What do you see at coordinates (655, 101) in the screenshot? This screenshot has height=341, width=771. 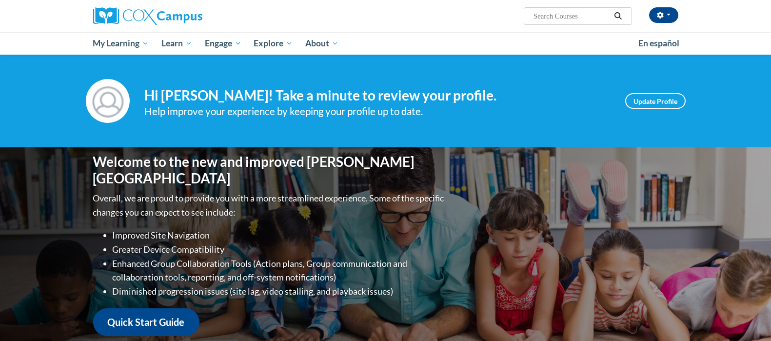 I see `a: Update Profile` at bounding box center [655, 101].